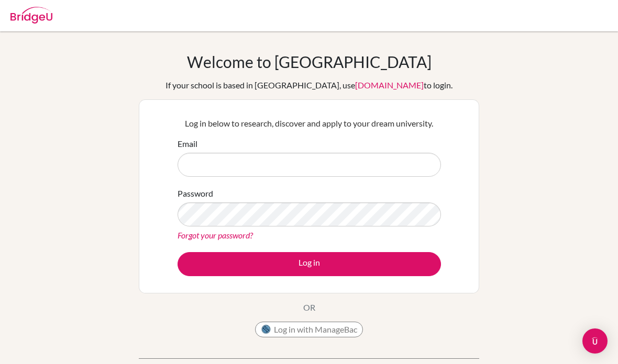 The height and width of the screenshot is (364, 618). What do you see at coordinates (595, 341) in the screenshot?
I see `div: Open Intercom Messenger` at bounding box center [595, 341].